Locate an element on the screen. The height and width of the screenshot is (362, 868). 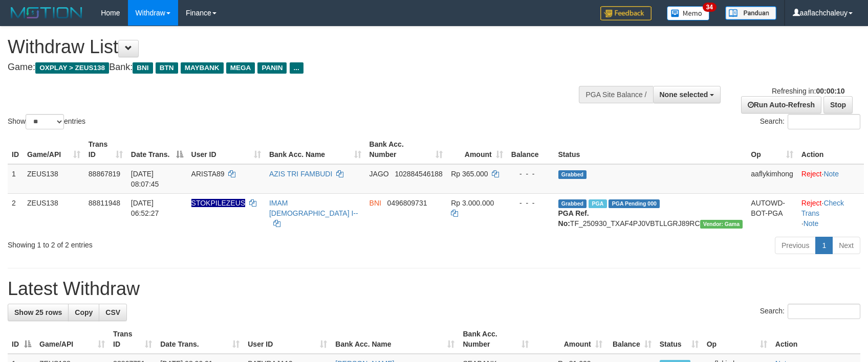
h1: Latest Withdraw is located at coordinates (434, 289).